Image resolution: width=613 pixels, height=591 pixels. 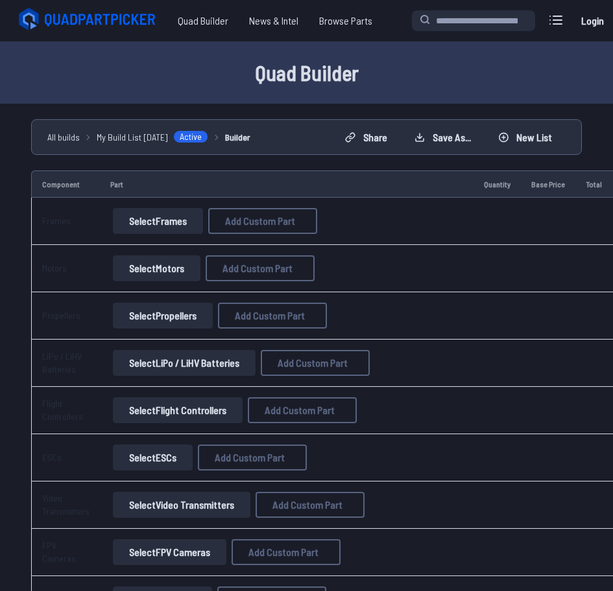 What do you see at coordinates (169, 552) in the screenshot?
I see `button: SelectFPV Cameras` at bounding box center [169, 552].